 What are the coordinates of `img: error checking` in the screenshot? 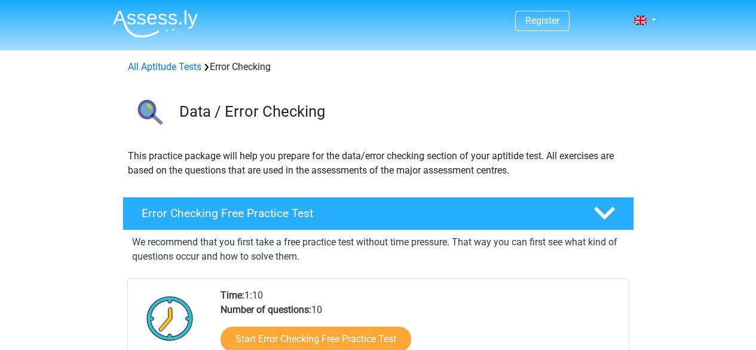 It's located at (148, 114).